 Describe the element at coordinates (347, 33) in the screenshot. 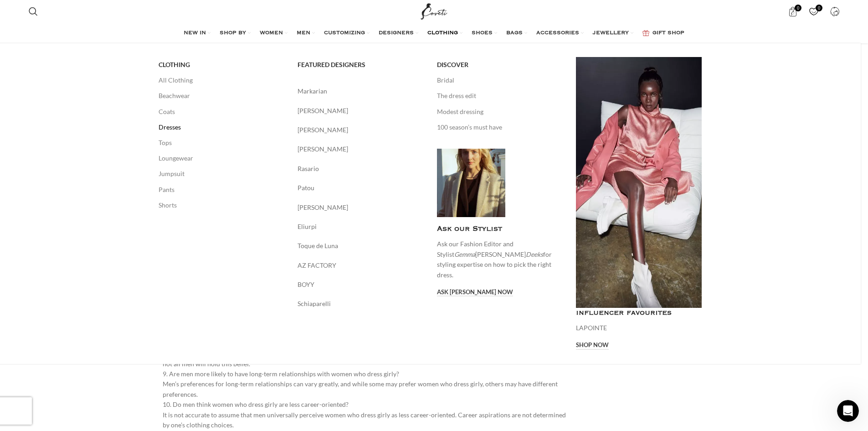

I see `a: CUSTOMIZING` at that location.